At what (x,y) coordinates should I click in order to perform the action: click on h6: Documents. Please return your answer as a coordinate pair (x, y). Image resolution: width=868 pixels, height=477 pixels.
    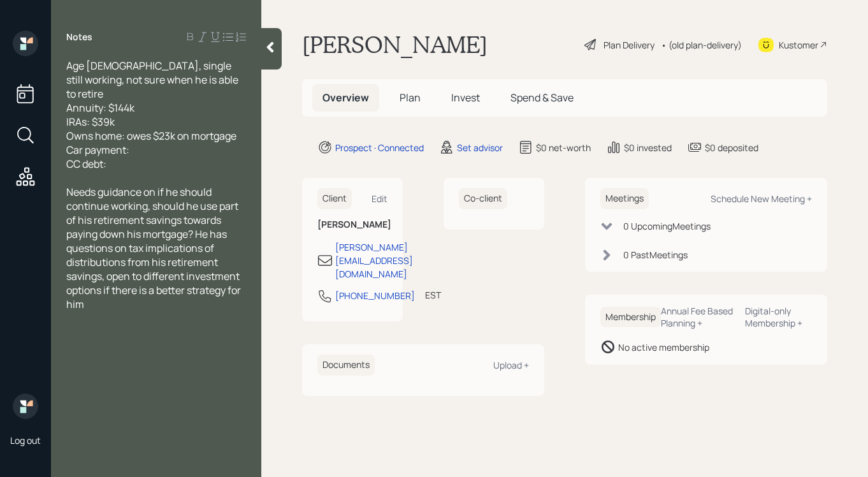
    Looking at the image, I should click on (346, 365).